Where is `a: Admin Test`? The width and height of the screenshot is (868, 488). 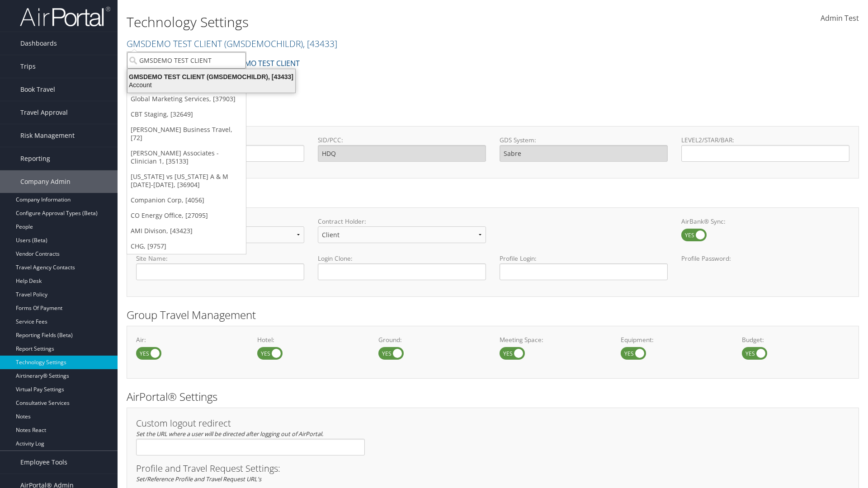 a: Admin Test is located at coordinates (840, 18).